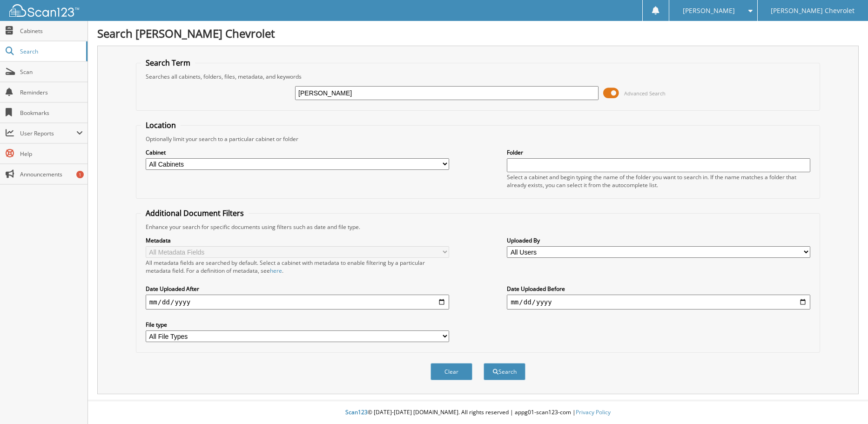 The width and height of the screenshot is (868, 424). I want to click on label: Date Uploaded After, so click(297, 288).